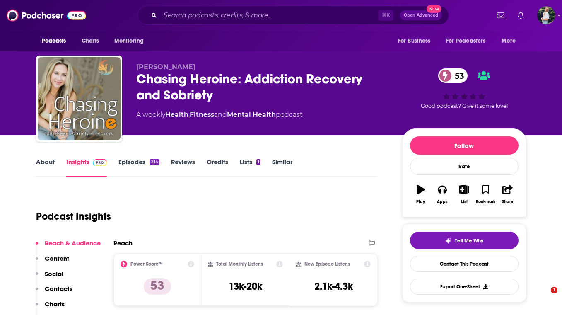 This screenshot has height=315, width=562. What do you see at coordinates (147, 264) in the screenshot?
I see `h2: Power Score™` at bounding box center [147, 264].